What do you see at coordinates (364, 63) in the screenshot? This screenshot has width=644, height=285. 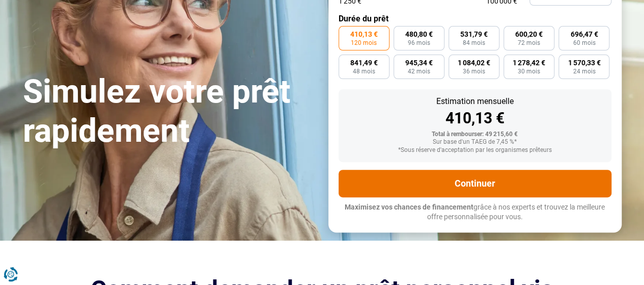 I see `span: 841,49 €` at bounding box center [364, 63].